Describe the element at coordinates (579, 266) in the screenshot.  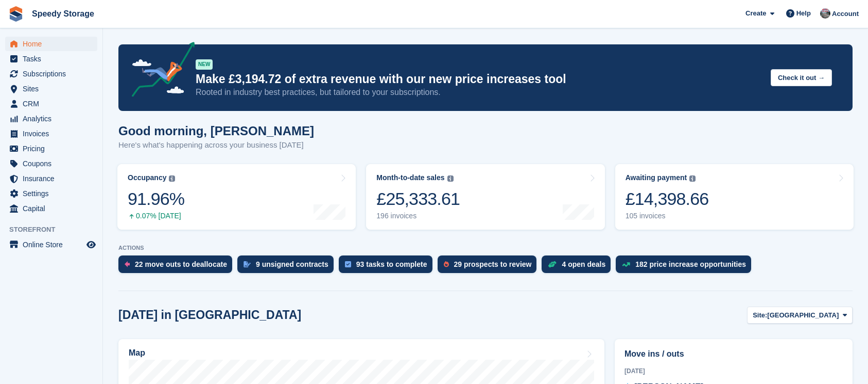
I see `a: 4 open deals` at that location.